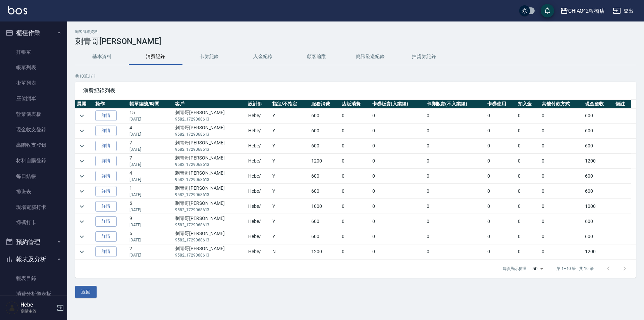 The image size is (644, 320). I want to click on button: save, so click(547, 11).